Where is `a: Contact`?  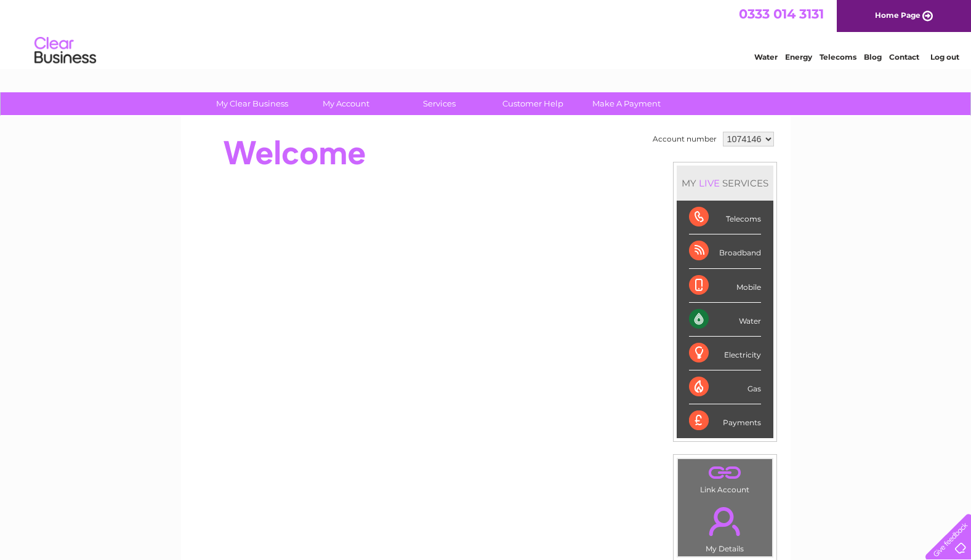 a: Contact is located at coordinates (904, 56).